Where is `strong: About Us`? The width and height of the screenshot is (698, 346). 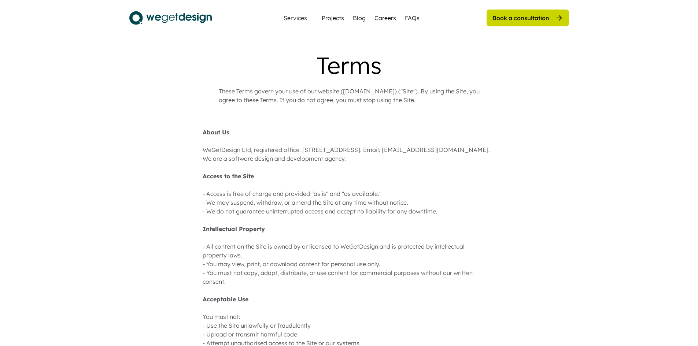 strong: About Us is located at coordinates (216, 132).